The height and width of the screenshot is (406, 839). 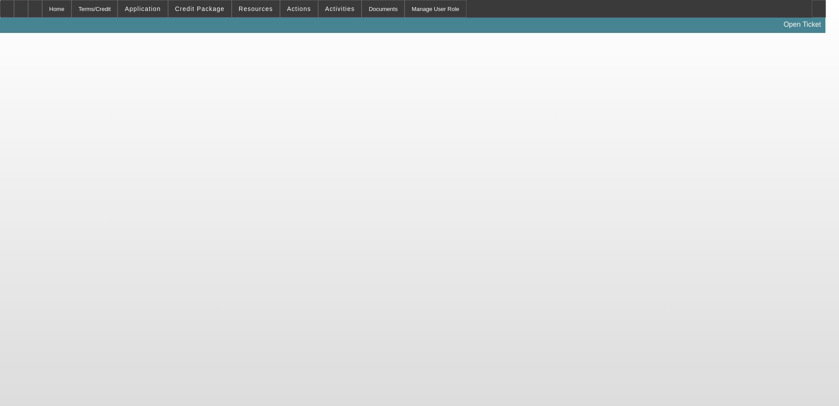 I want to click on button: Actions, so click(x=299, y=9).